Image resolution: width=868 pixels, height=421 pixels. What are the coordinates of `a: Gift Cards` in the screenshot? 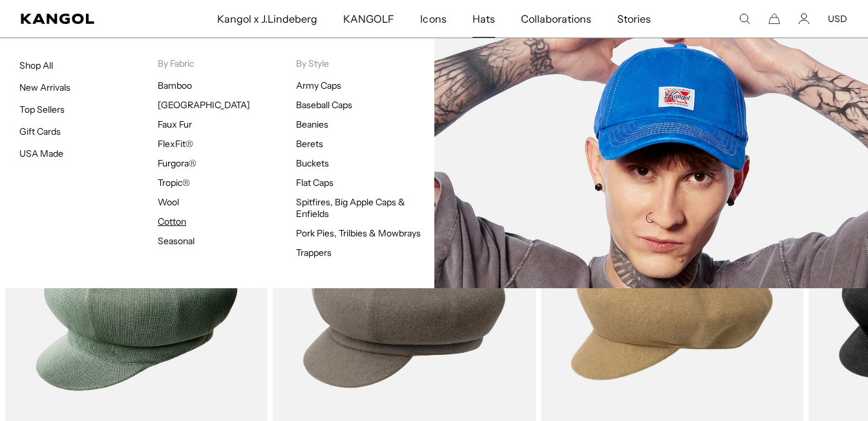 It's located at (40, 132).